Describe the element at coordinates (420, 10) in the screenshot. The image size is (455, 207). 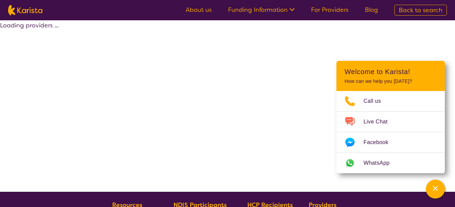
I see `a: Back to search` at that location.